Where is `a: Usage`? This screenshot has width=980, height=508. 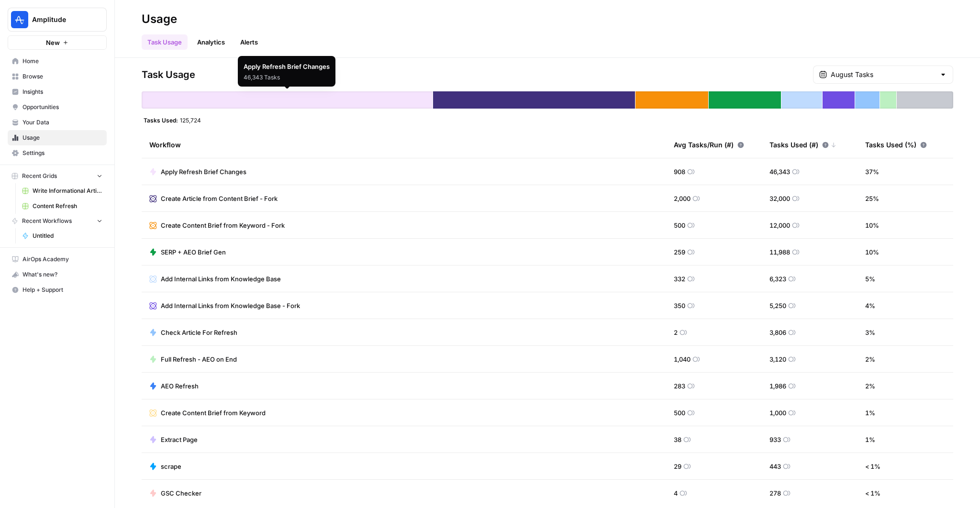
a: Usage is located at coordinates (57, 138).